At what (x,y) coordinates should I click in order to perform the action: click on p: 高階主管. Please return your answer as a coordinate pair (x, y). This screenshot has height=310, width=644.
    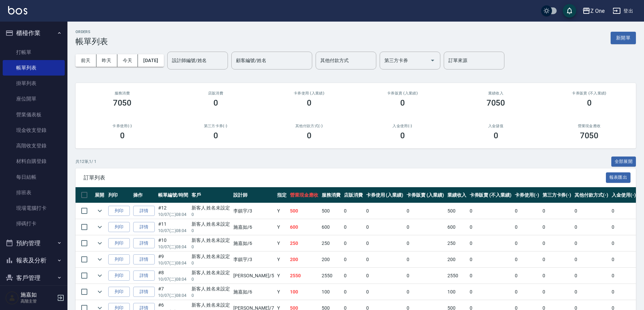
    Looking at the image, I should click on (38, 301).